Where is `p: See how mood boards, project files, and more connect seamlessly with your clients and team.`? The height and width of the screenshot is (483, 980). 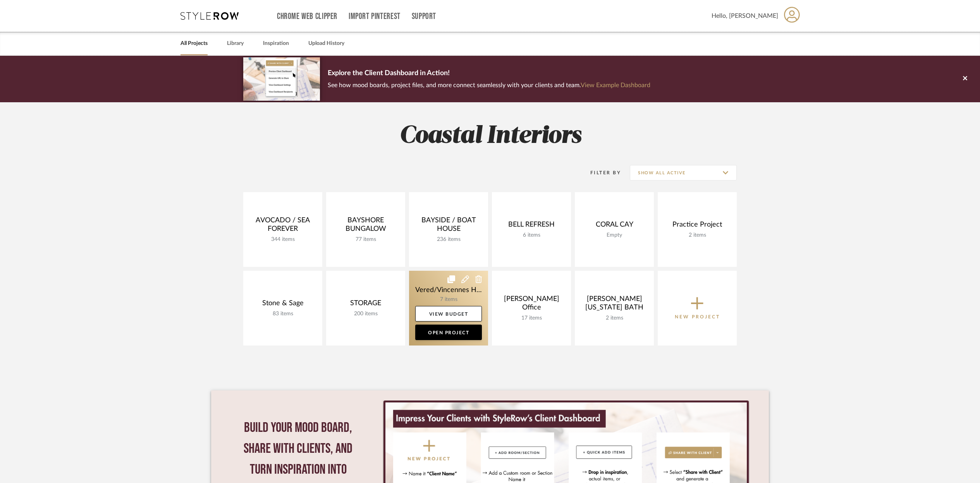 p: See how mood boards, project files, and more connect seamlessly with your clients and team. is located at coordinates (489, 85).